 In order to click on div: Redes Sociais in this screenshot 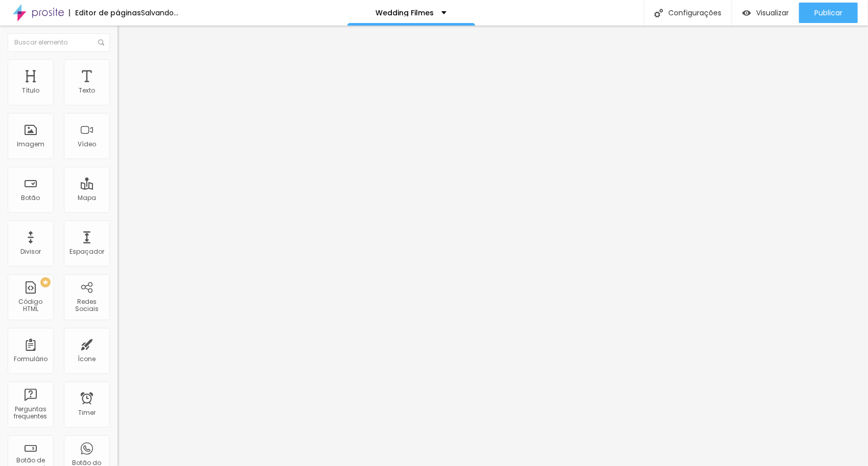, I will do `click(86, 305)`.